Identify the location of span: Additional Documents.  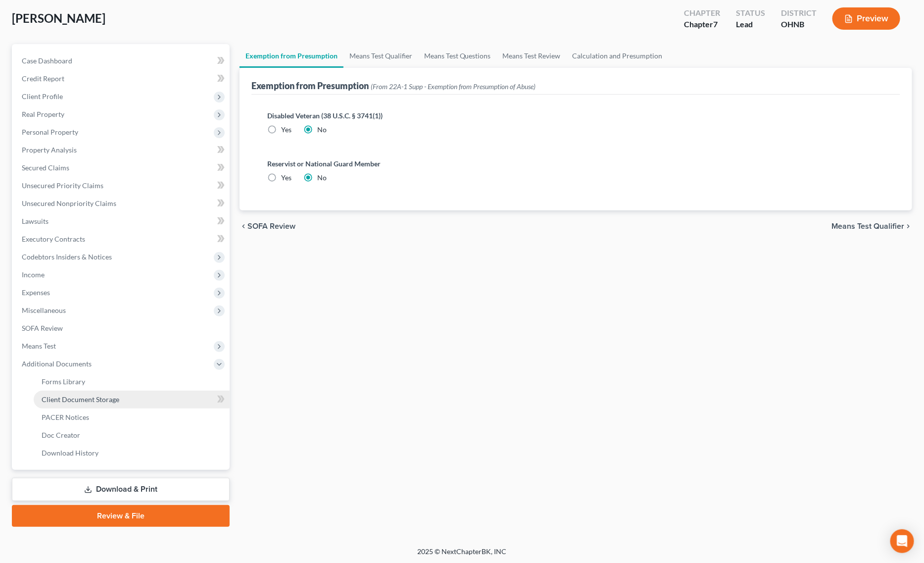
(56, 363).